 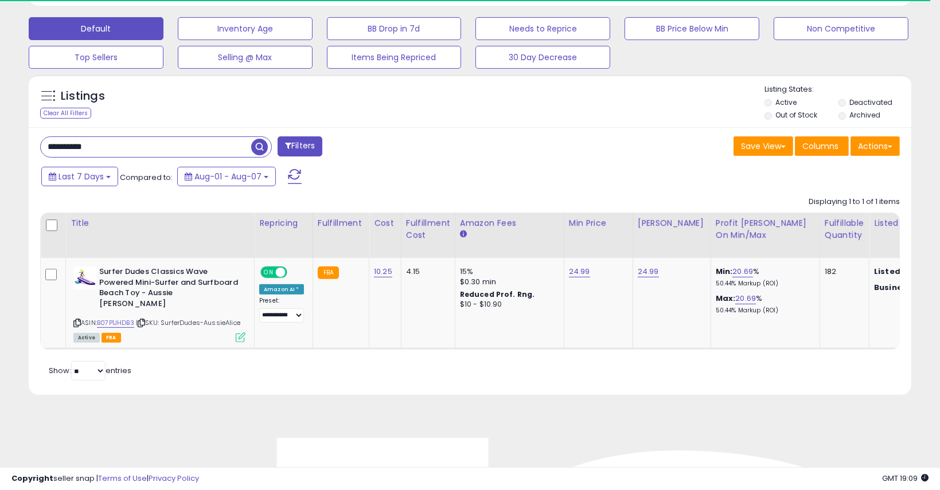 I want to click on h5: Listings, so click(x=83, y=96).